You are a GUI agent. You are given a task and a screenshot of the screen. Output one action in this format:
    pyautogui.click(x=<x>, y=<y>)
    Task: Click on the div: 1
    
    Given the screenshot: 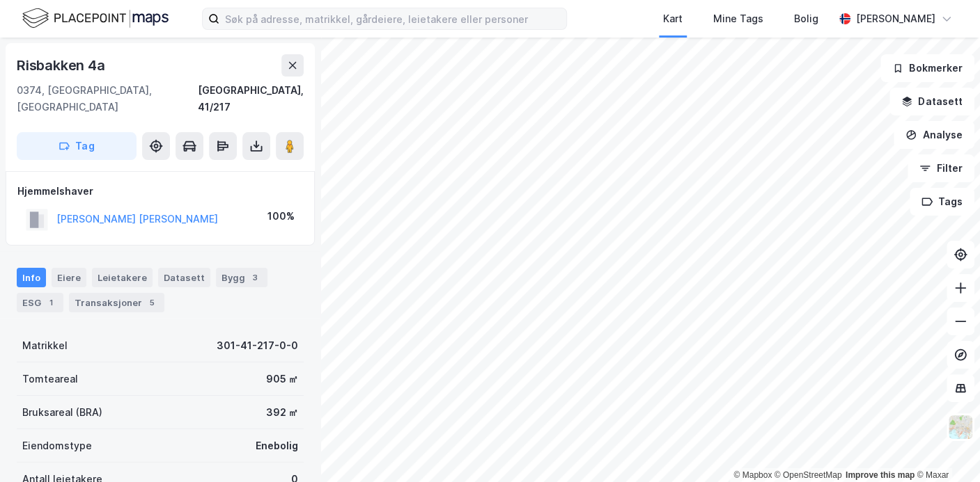 What is the action you would take?
    pyautogui.click(x=51, y=303)
    